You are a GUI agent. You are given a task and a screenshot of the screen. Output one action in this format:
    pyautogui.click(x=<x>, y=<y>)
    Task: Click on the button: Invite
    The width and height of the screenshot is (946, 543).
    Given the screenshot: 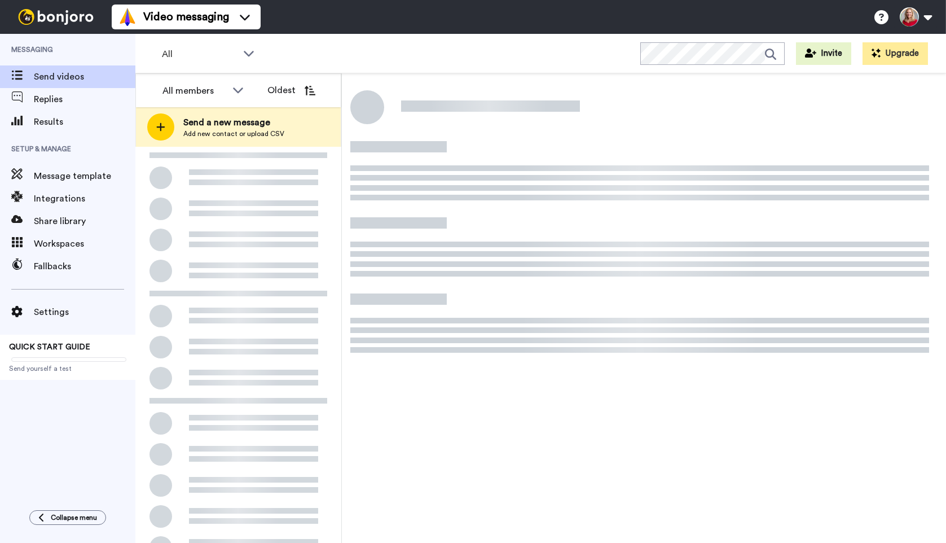 What is the action you would take?
    pyautogui.click(x=824, y=54)
    